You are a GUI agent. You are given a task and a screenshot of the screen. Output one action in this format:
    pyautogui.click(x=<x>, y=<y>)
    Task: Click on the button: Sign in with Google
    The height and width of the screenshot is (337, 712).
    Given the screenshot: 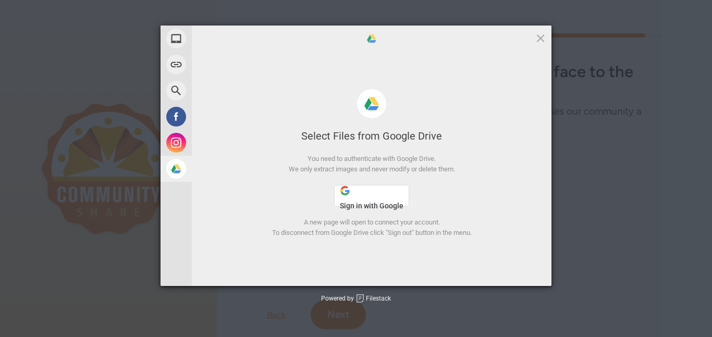 What is the action you would take?
    pyautogui.click(x=372, y=196)
    